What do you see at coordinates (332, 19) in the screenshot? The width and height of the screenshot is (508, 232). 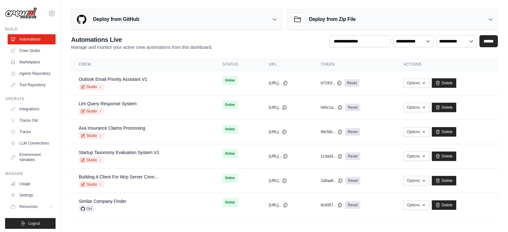 I see `h3: Deploy from Zip File` at bounding box center [332, 19].